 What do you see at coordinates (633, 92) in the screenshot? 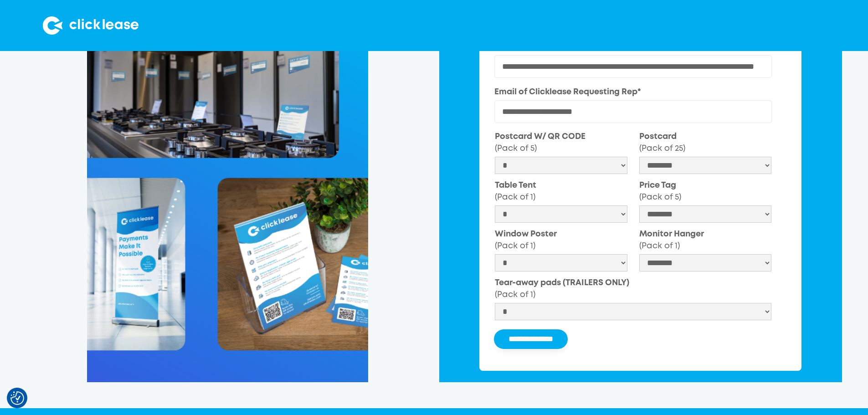
I see `label: Email of Clicklease Requesting Rep*` at bounding box center [633, 92].